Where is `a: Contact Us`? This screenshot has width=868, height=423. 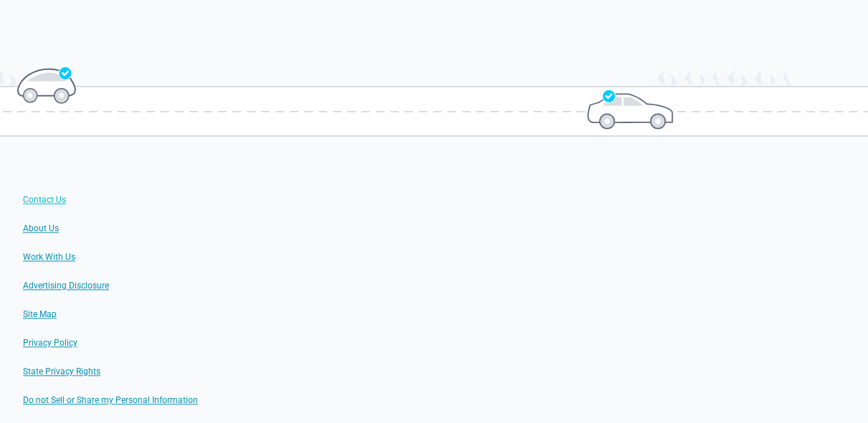 a: Contact Us is located at coordinates (45, 200).